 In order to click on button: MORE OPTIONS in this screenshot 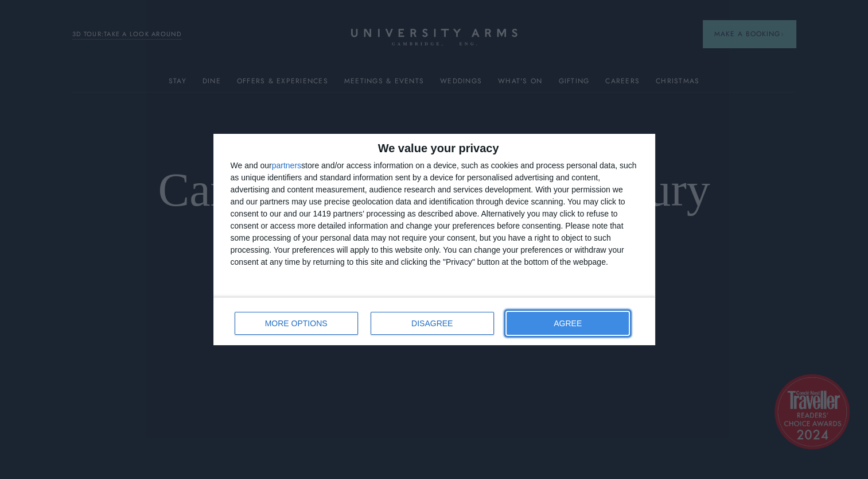, I will do `click(296, 323)`.